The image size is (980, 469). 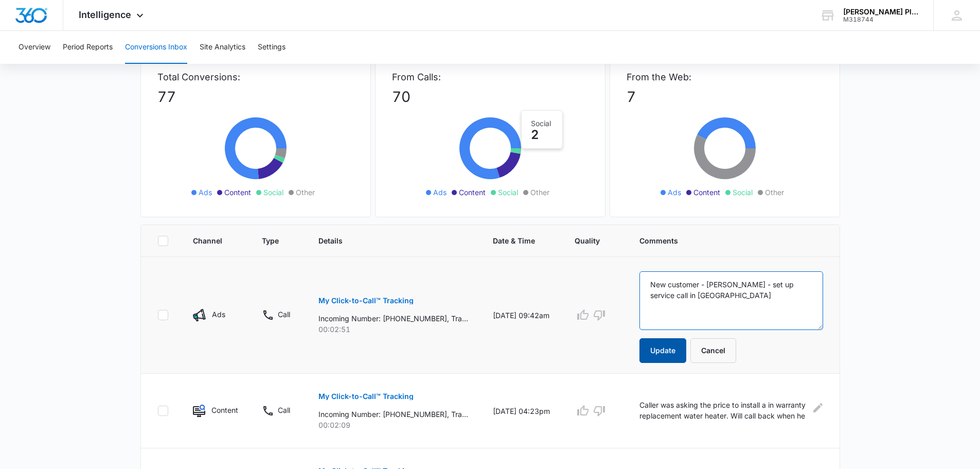 I want to click on button: Conversions Inbox, so click(x=156, y=48).